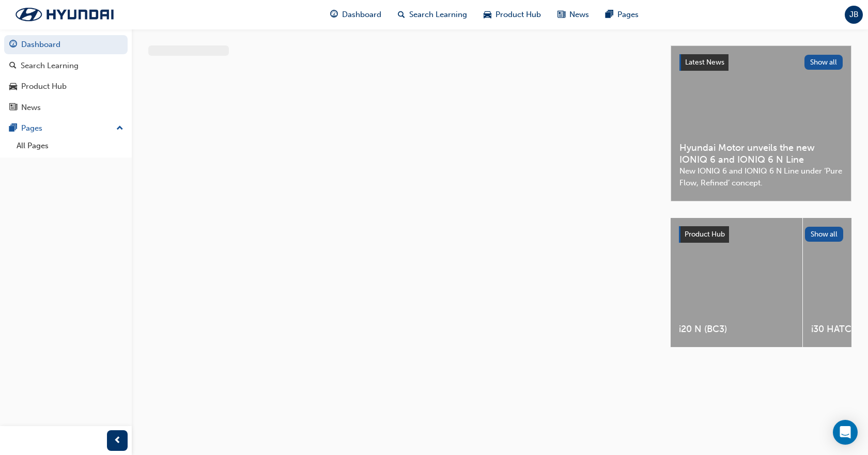 This screenshot has width=868, height=455. I want to click on span: Search Learning, so click(438, 14).